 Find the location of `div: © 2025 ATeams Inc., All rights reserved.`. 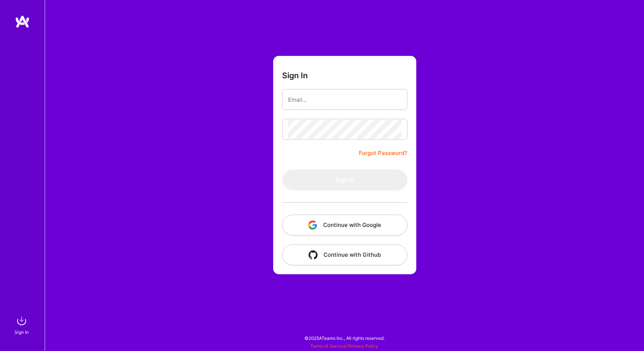

div: © 2025 ATeams Inc., All rights reserved. is located at coordinates (344, 338).